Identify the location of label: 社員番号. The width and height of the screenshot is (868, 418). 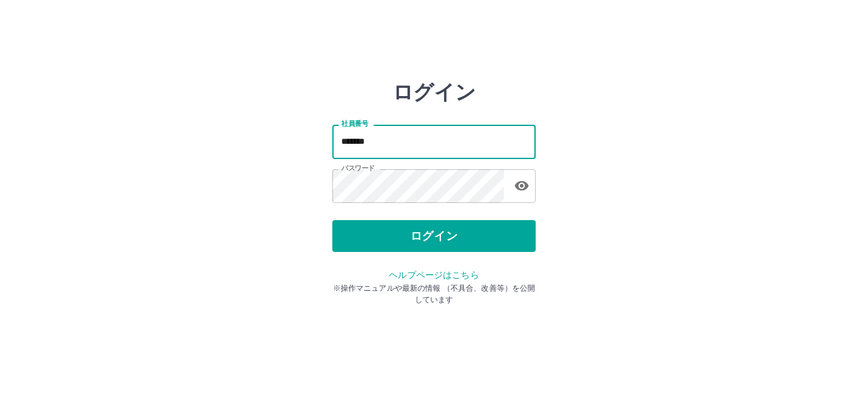
(354, 123).